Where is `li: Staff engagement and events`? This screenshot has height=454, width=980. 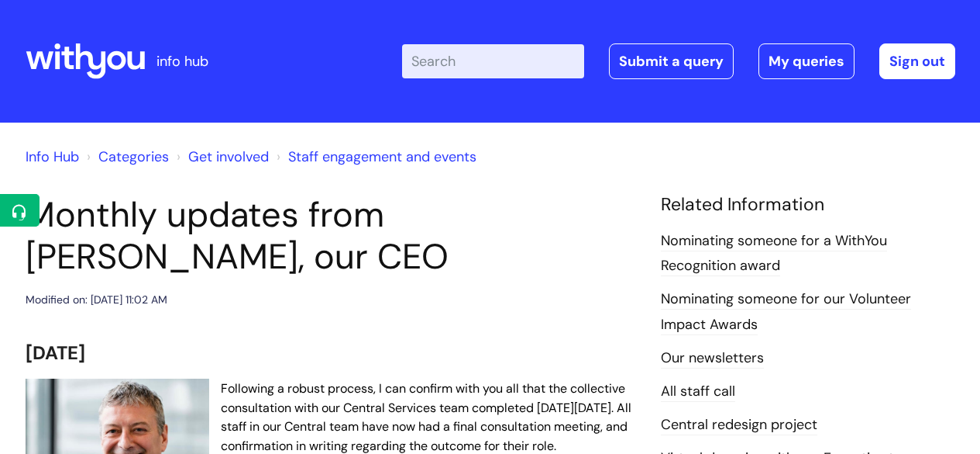
li: Staff engagement and events is located at coordinates (374, 156).